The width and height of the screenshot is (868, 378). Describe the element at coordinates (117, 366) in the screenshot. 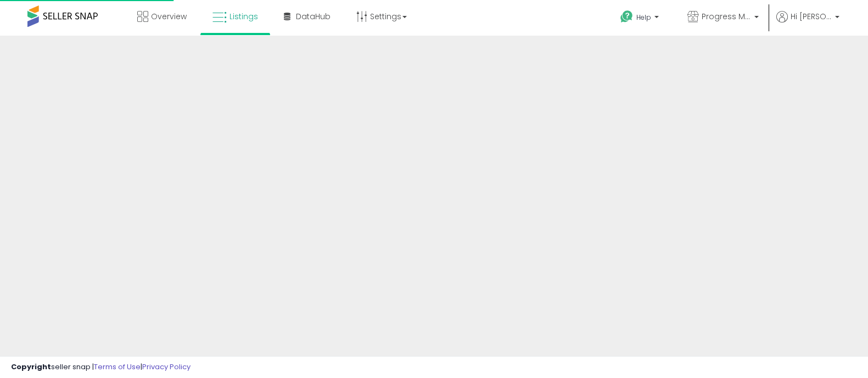

I see `a: Terms of Use` at that location.